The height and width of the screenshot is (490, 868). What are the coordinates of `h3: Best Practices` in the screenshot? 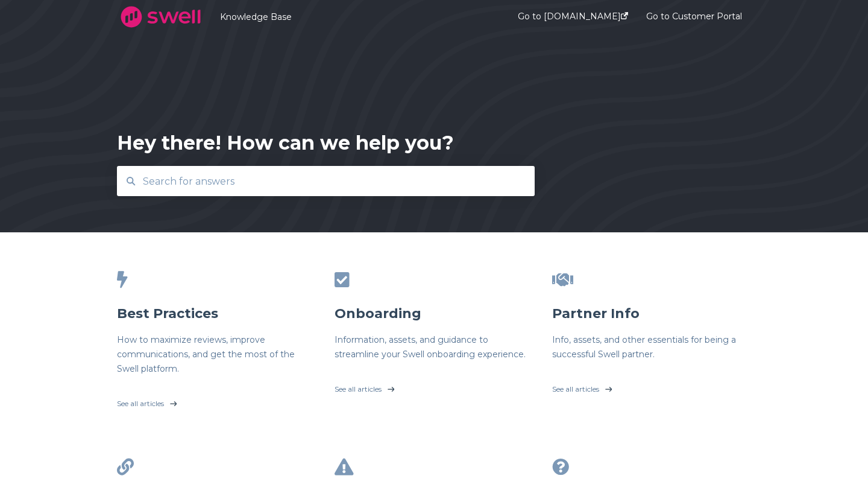 It's located at (217, 313).